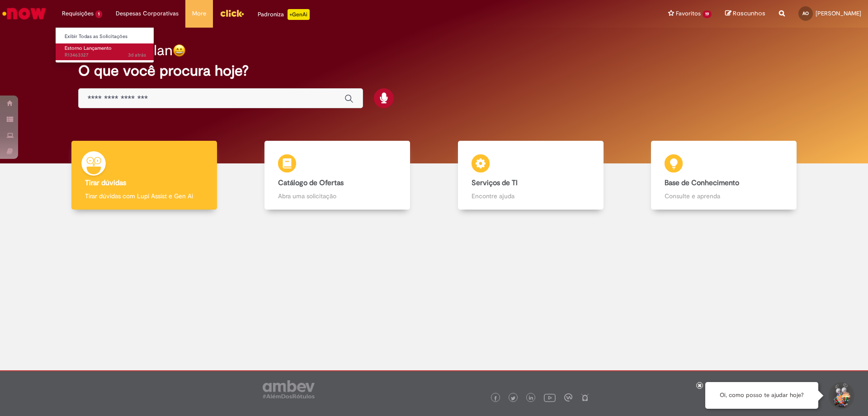 The image size is (868, 416). What do you see at coordinates (105, 51) in the screenshot?
I see `a: Aberto R13463327 : Estorno Lançamento` at bounding box center [105, 51].